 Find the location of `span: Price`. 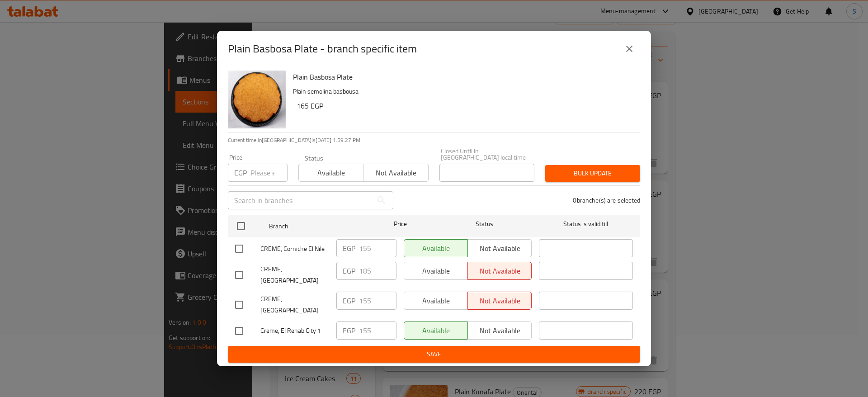

span: Price is located at coordinates (400, 224).